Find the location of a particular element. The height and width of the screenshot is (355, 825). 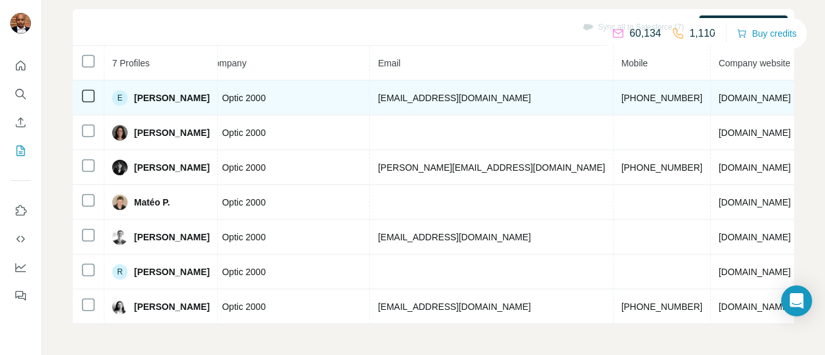

p: 60,134 is located at coordinates (645, 34).